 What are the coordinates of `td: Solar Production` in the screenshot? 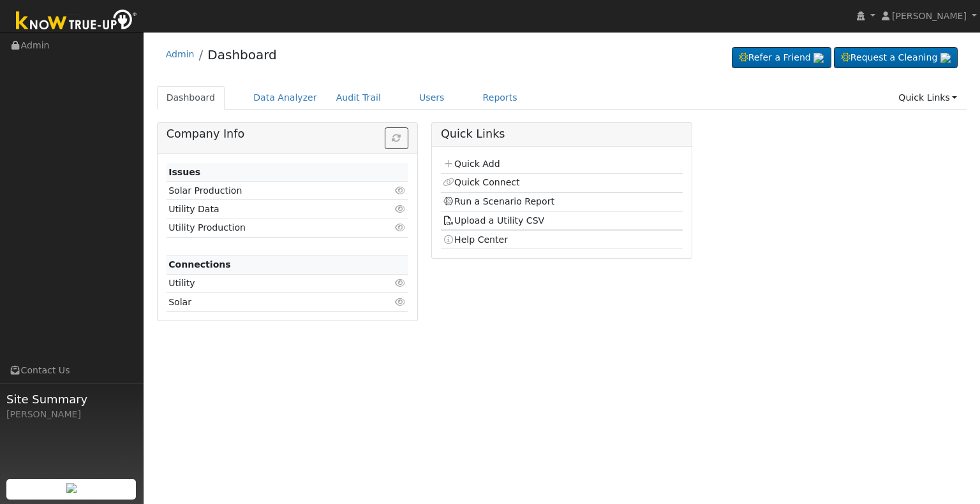 It's located at (268, 191).